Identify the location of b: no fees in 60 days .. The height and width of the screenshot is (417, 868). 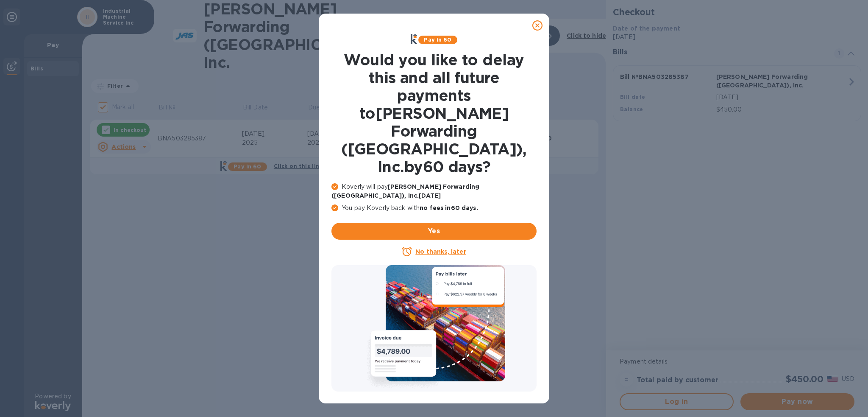
(448, 208).